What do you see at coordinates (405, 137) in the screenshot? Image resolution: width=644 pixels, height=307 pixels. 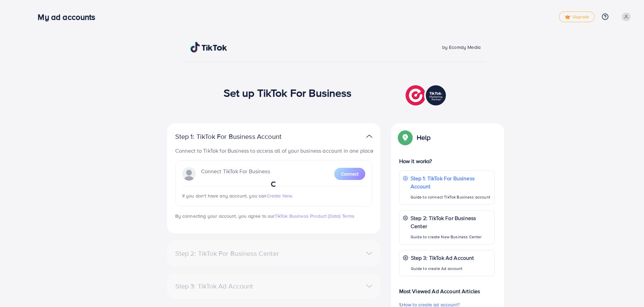 I see `img: Popup guide` at bounding box center [405, 137].